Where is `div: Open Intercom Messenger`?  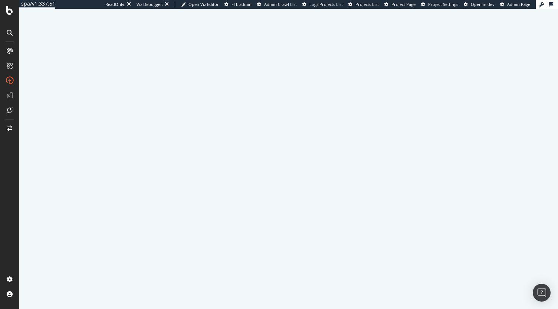 div: Open Intercom Messenger is located at coordinates (542, 293).